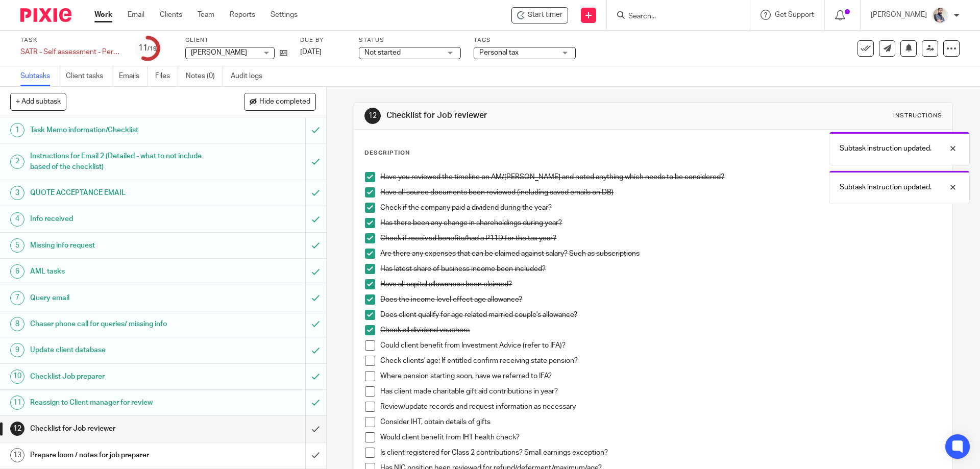  Describe the element at coordinates (39, 76) in the screenshot. I see `a: Subtasks` at that location.